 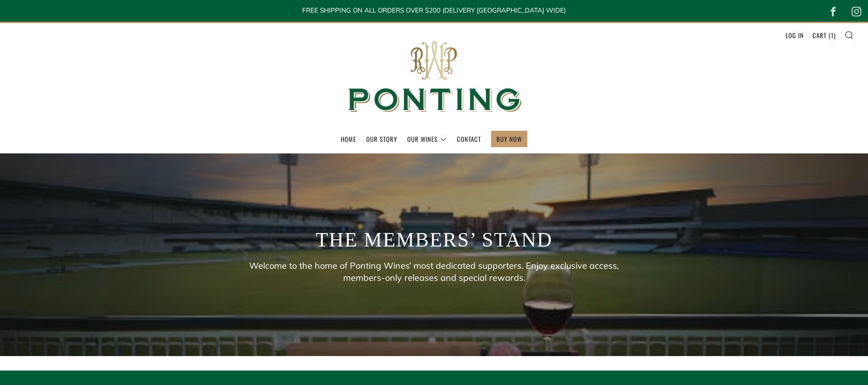 I want to click on a: Log in, so click(x=795, y=35).